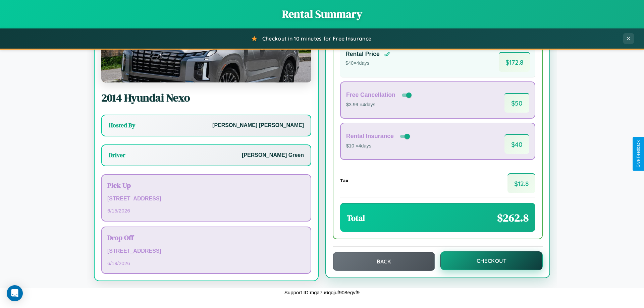 This screenshot has width=644, height=308. Describe the element at coordinates (206, 98) in the screenshot. I see `h2: 2014 Hyundai Nexo` at that location.